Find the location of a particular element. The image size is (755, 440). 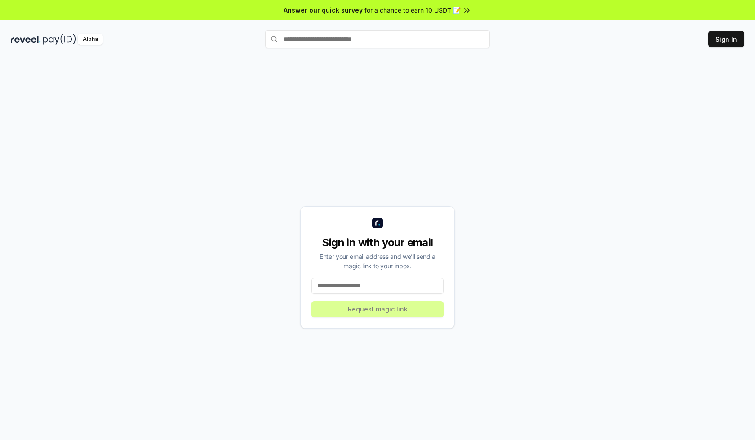

div: Sign in with your email is located at coordinates (377, 243).